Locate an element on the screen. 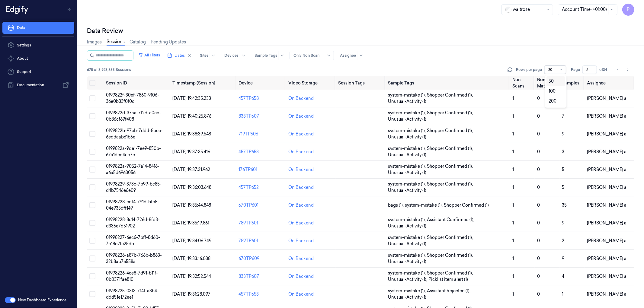  button: Go to next page is located at coordinates (627, 70).